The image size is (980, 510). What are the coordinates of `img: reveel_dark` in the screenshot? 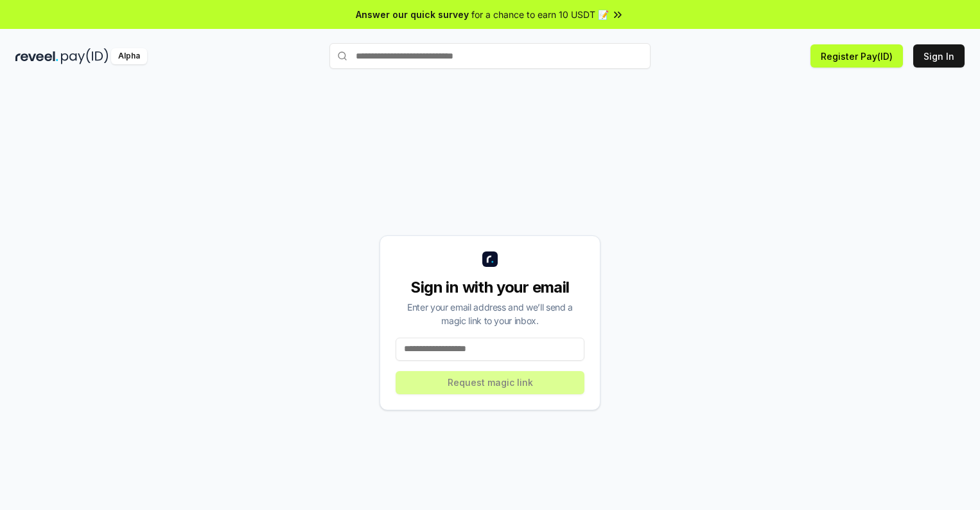 It's located at (37, 56).